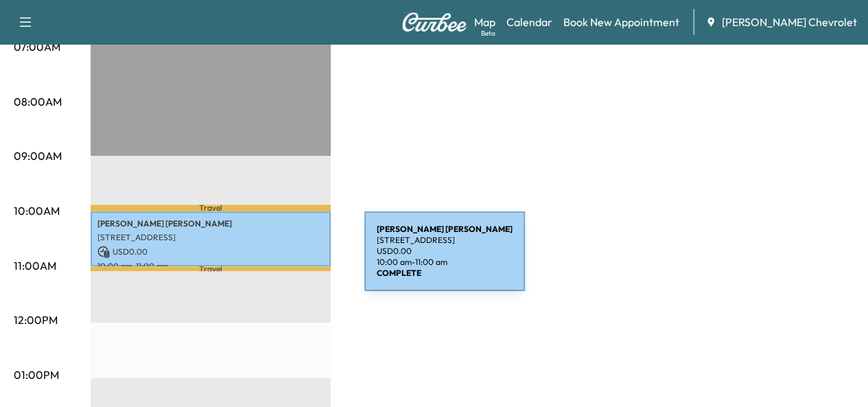  Describe the element at coordinates (38, 102) in the screenshot. I see `p: 08:00AM` at that location.